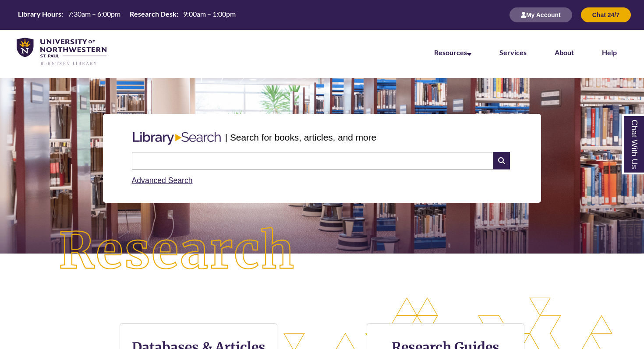  What do you see at coordinates (61, 52) in the screenshot?
I see `img: UNWSP Library Logo` at bounding box center [61, 52].